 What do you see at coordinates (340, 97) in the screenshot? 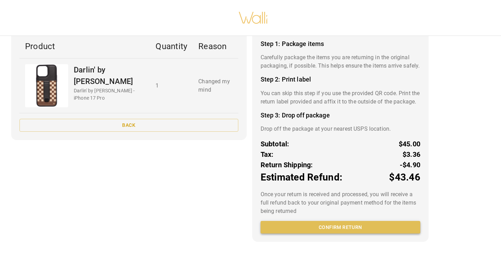
I see `p: You can skip this step if you use the provided QR code. Print the return label provided and affix...` at bounding box center [340, 97].